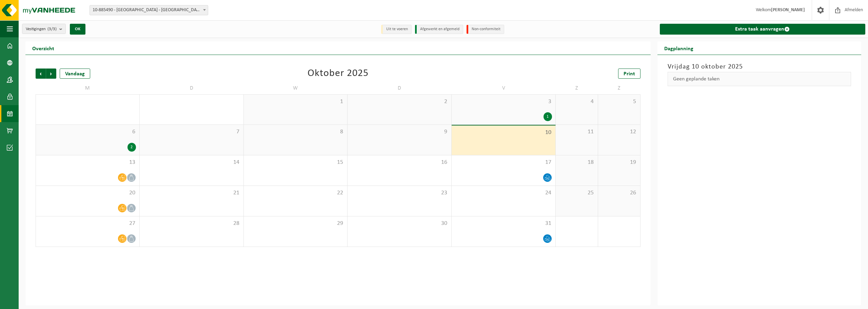 The height and width of the screenshot is (309, 868). Describe the element at coordinates (131, 147) in the screenshot. I see `div: 2` at that location.